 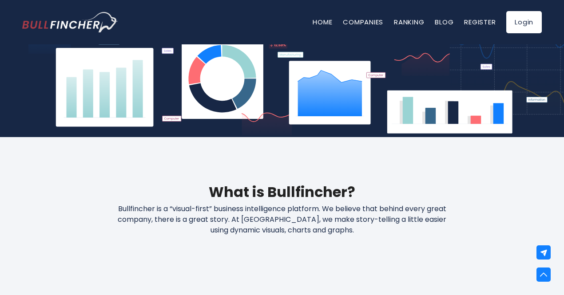 I want to click on p: Bullfincher is a “visual-first” business intelligence platform. We believe that behind every grea..., so click(x=282, y=220).